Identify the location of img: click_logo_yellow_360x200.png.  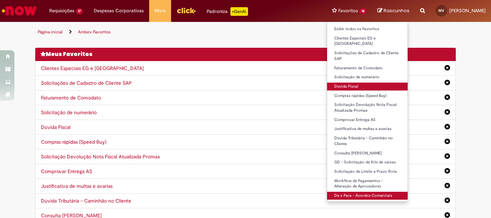
(186, 10).